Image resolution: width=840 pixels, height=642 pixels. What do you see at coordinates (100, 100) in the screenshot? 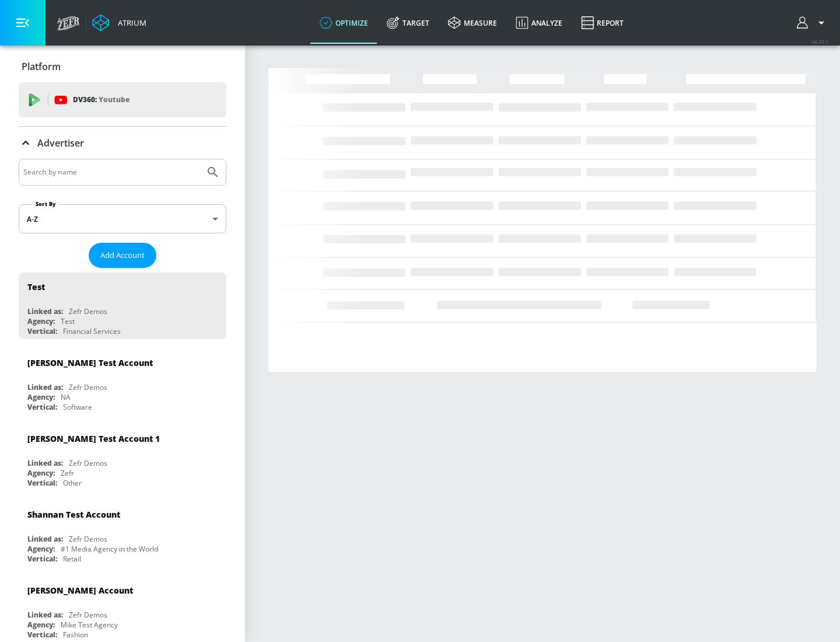
I see `p: DV360:` at bounding box center [100, 100].